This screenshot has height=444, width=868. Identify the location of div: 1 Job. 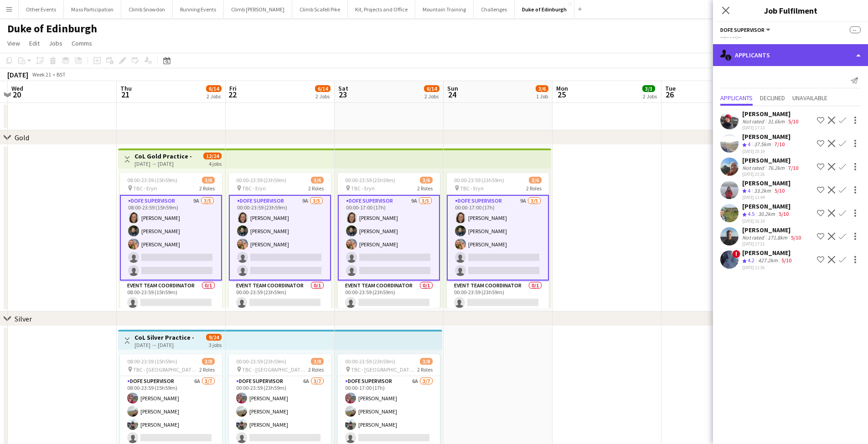
(542, 96).